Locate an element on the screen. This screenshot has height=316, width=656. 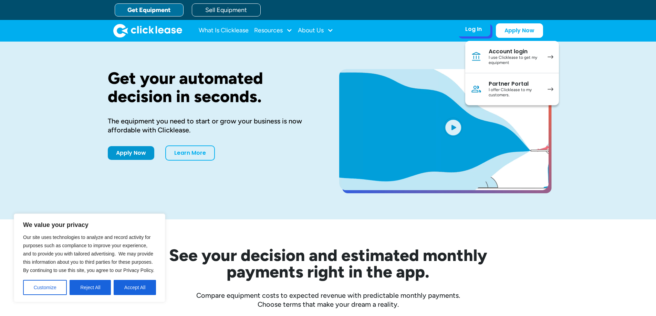
div: I offer Clicklease to my customers. is located at coordinates (514, 93).